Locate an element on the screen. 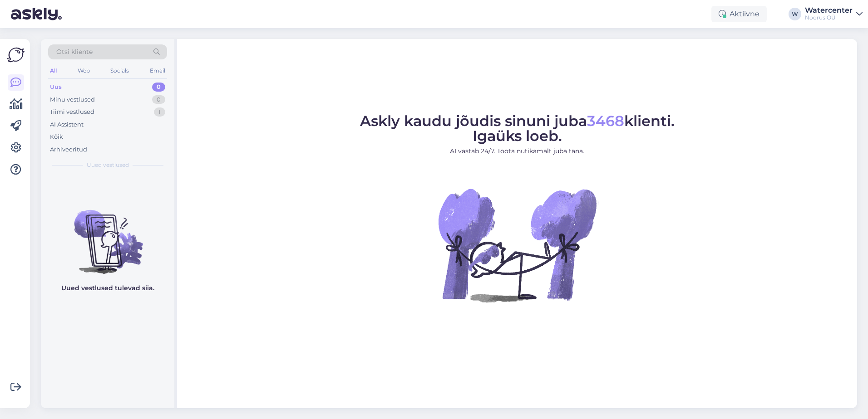 Image resolution: width=868 pixels, height=419 pixels. div: 1 is located at coordinates (159, 112).